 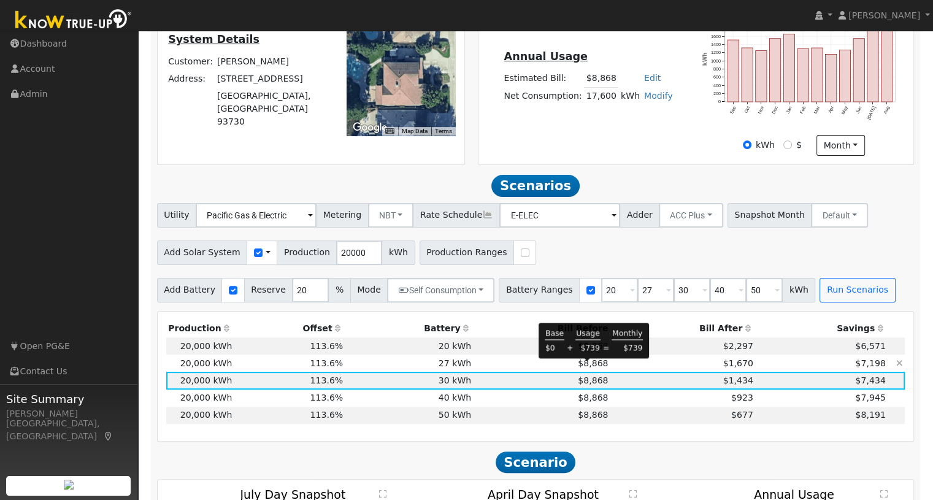 I want to click on span: Reserve, so click(x=269, y=290).